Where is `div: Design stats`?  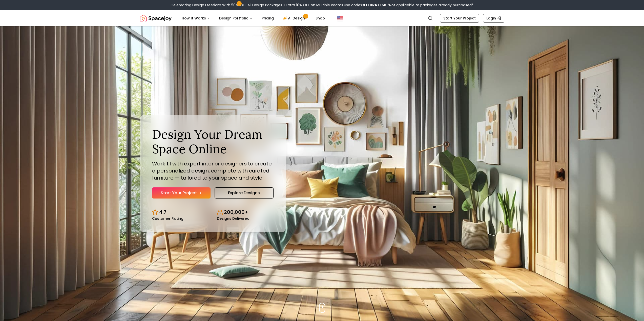 div: Design stats is located at coordinates (213, 213).